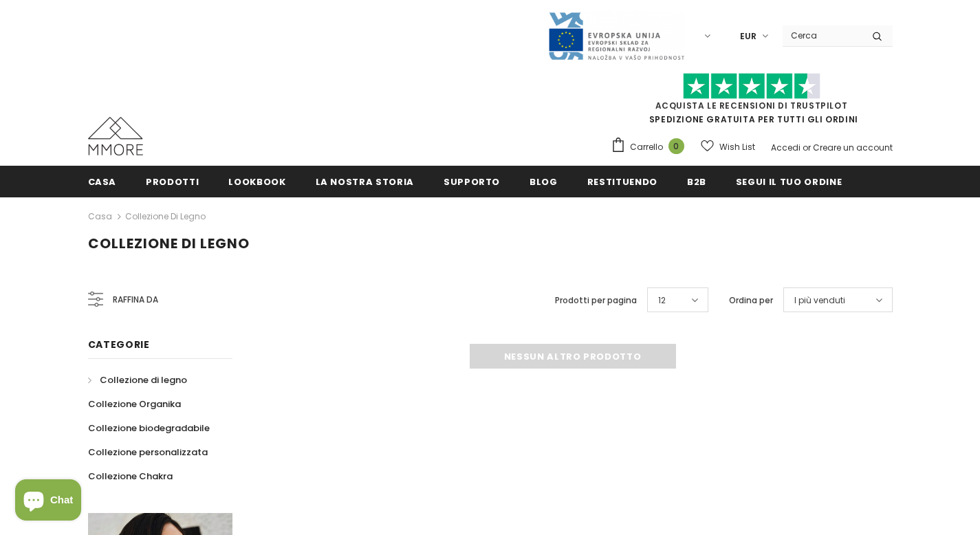 Image resolution: width=980 pixels, height=535 pixels. Describe the element at coordinates (751, 86) in the screenshot. I see `img: Fidati di Pilot Stars` at that location.